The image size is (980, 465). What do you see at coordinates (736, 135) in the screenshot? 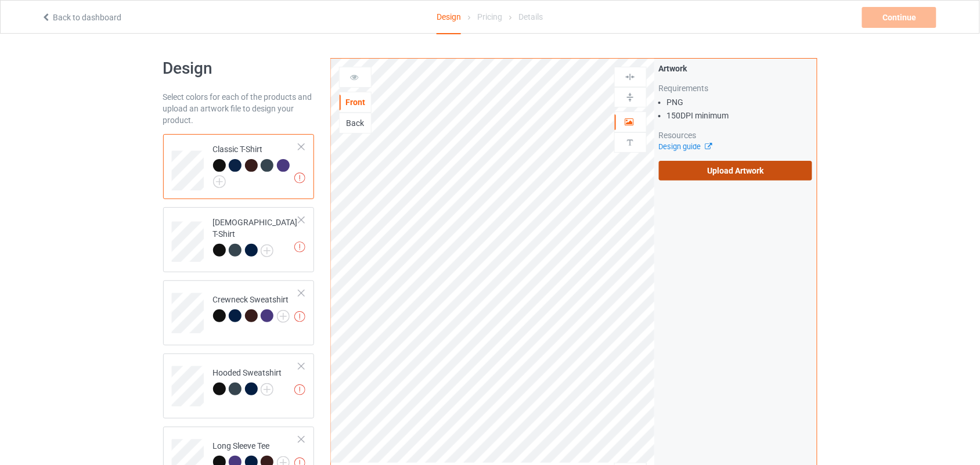
I see `div: Resources` at bounding box center [736, 135].